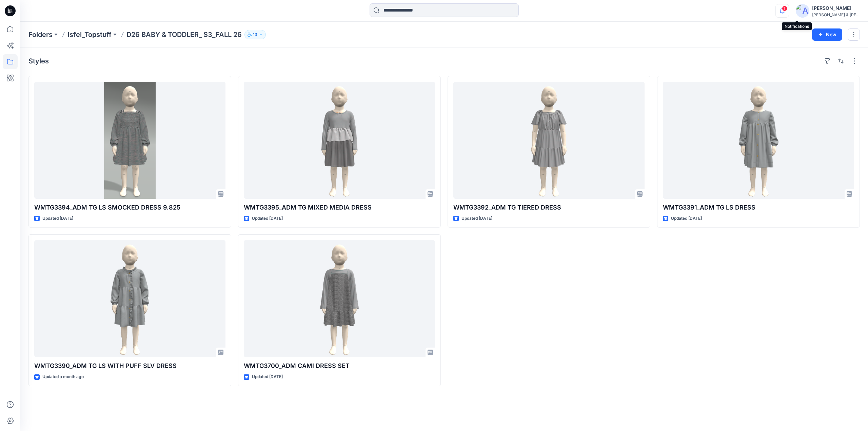 The height and width of the screenshot is (431, 868). Describe the element at coordinates (89, 35) in the screenshot. I see `p: Isfel_Topstuff` at that location.